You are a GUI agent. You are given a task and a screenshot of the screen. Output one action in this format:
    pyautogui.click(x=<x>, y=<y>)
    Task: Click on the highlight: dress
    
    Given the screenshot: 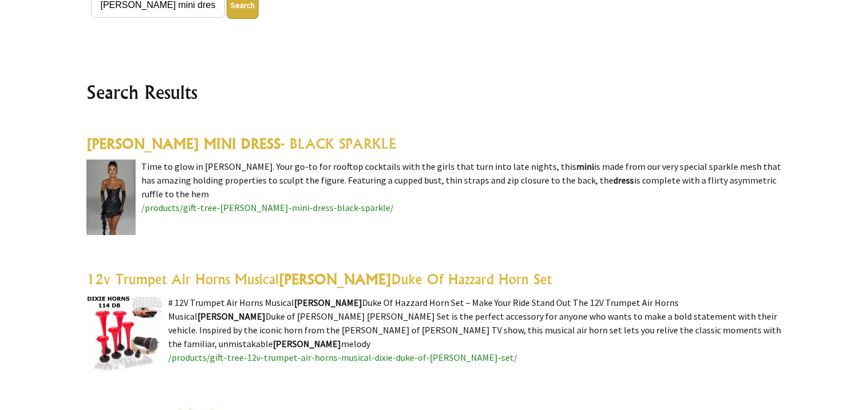 What is the action you would take?
    pyautogui.click(x=624, y=180)
    